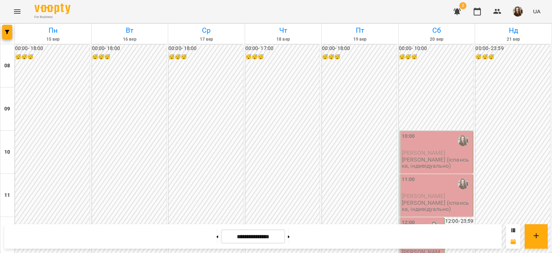 The width and height of the screenshot is (552, 253). What do you see at coordinates (206, 30) in the screenshot?
I see `h6: Ср` at bounding box center [206, 30].